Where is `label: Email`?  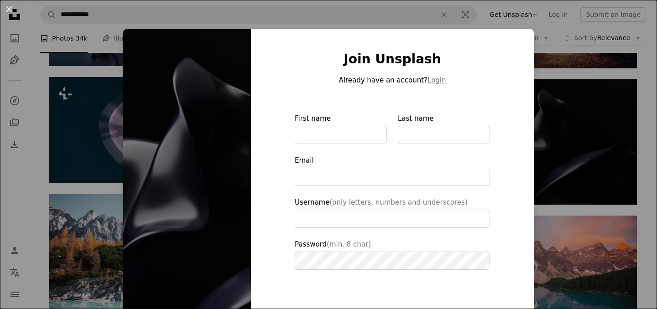 label: Email is located at coordinates (393, 171).